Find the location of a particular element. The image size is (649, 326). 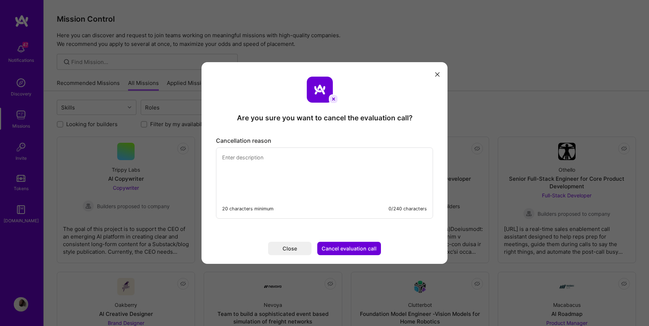

div: 20 characters minimum is located at coordinates (248, 209).